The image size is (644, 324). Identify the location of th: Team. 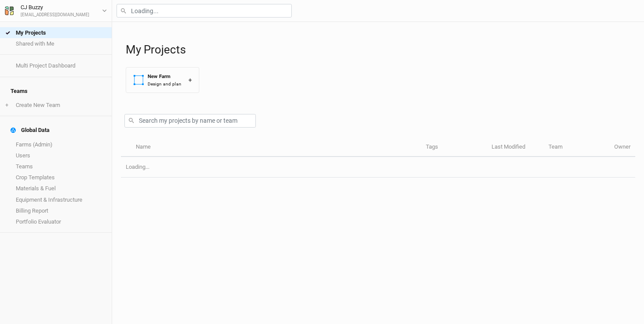
(576, 147).